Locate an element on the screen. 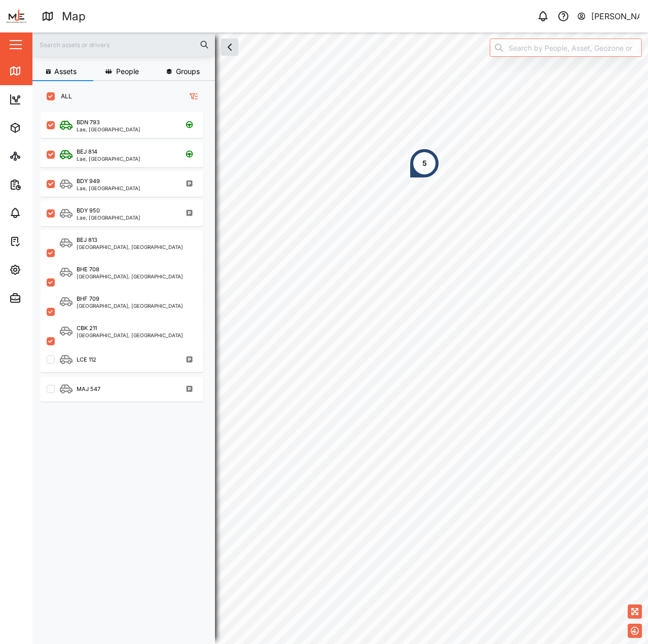 This screenshot has width=648, height=644. div: Sites is located at coordinates (38, 156).